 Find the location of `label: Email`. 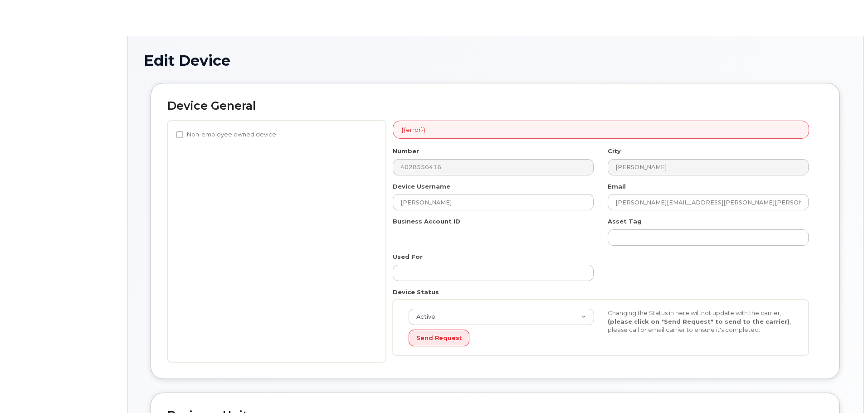

label: Email is located at coordinates (617, 186).